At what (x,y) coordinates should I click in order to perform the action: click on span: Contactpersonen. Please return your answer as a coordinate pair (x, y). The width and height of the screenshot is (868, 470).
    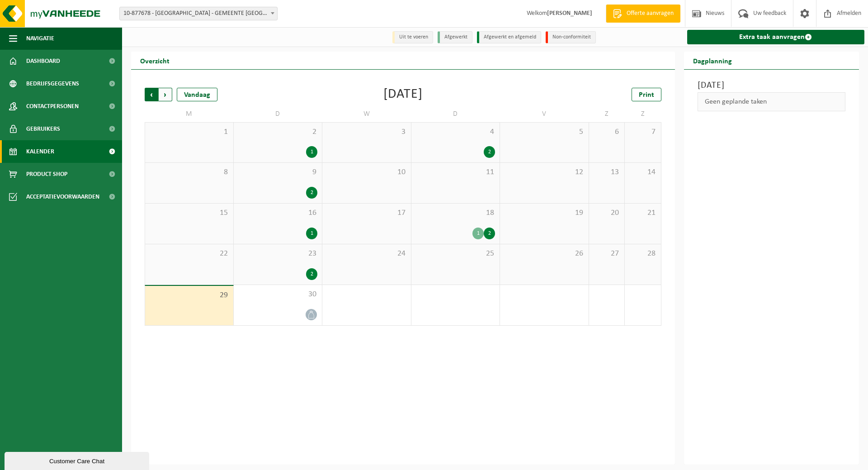
    Looking at the image, I should click on (52, 107).